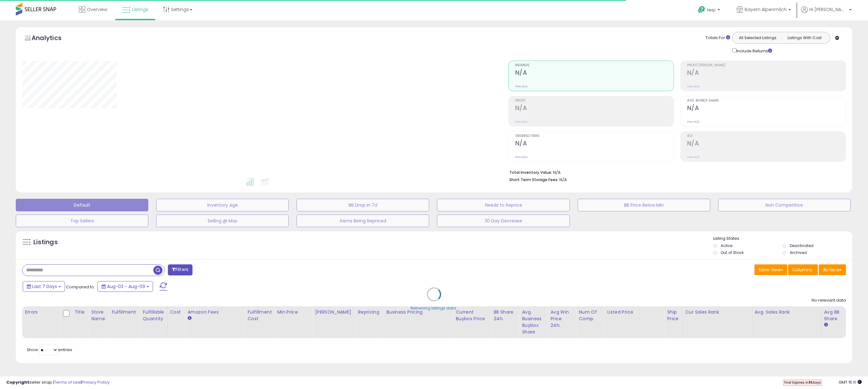 This screenshot has height=389, width=868. I want to click on button: Non Competitive, so click(784, 205).